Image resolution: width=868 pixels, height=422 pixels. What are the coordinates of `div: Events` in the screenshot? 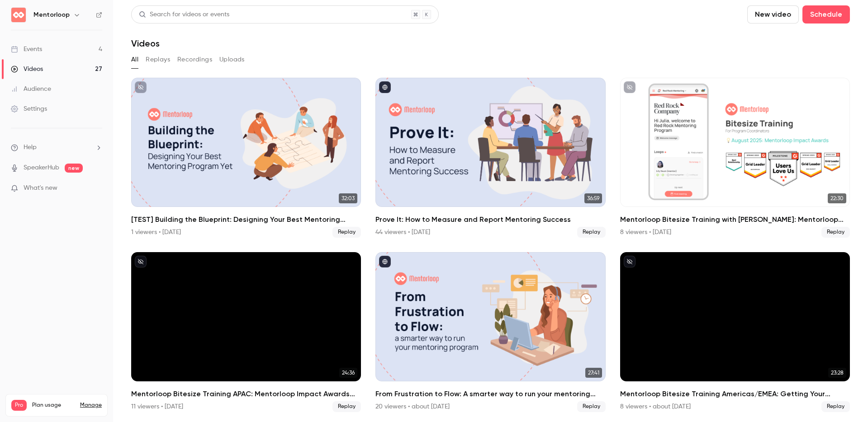 It's located at (26, 49).